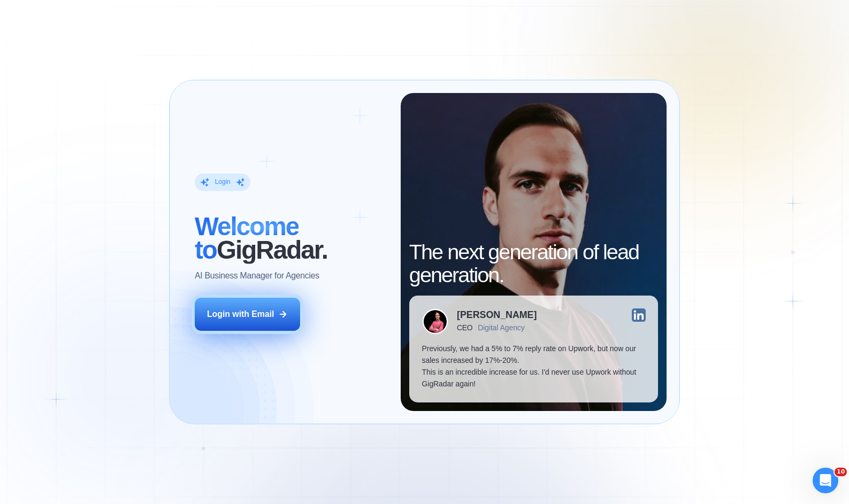 The height and width of the screenshot is (504, 849). I want to click on h2: The next generation of lead generation., so click(534, 263).